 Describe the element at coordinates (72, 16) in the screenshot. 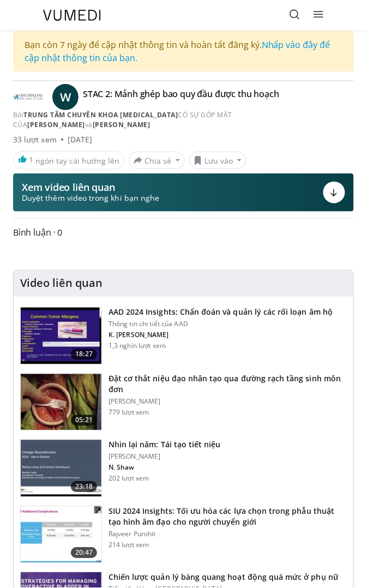

I see `img: Logo VuMedi` at that location.